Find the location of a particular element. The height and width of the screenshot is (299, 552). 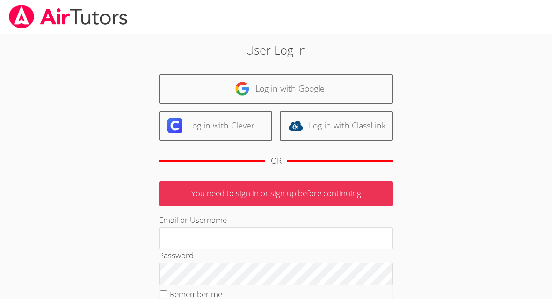

div: OR is located at coordinates (276, 161).